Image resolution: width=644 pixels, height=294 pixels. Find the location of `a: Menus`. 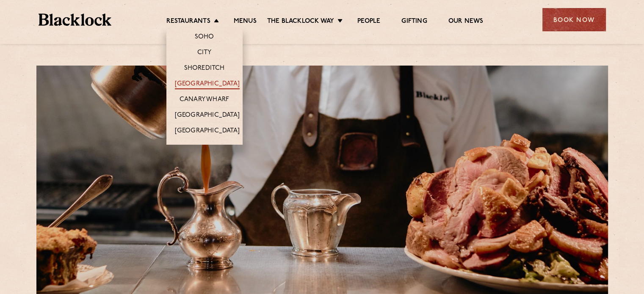

a: Menus is located at coordinates (245, 22).